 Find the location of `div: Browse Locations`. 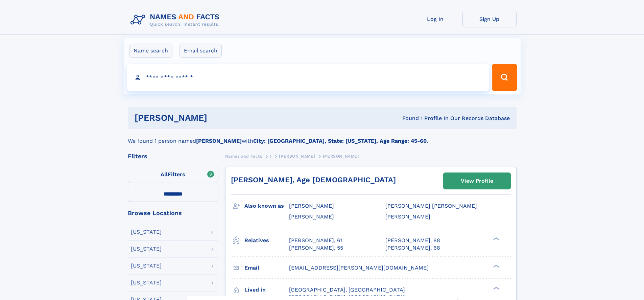

div: Browse Locations is located at coordinates (173, 213).